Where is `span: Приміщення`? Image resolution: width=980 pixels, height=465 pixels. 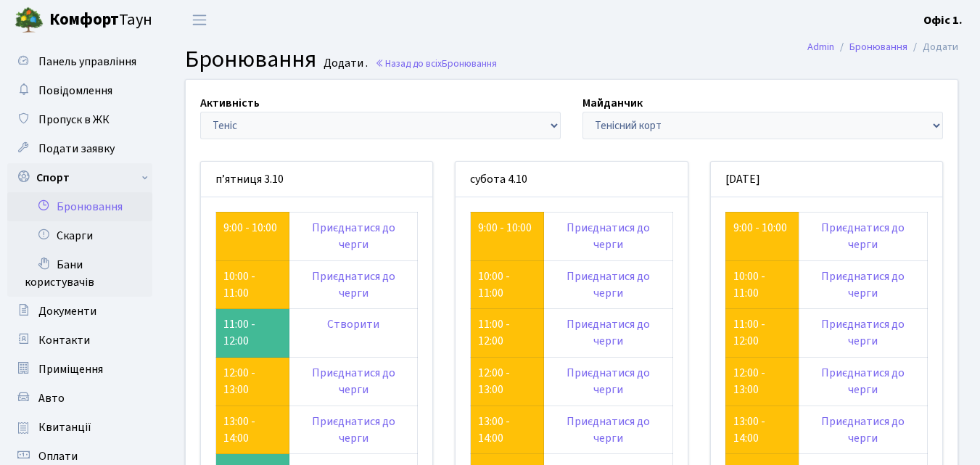 span: Приміщення is located at coordinates (70, 369).